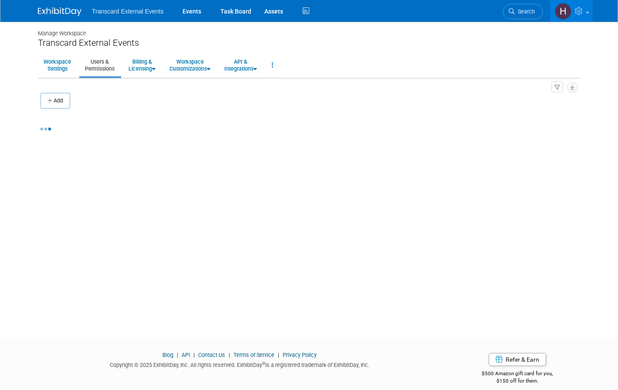 The width and height of the screenshot is (618, 390). Describe the element at coordinates (525, 11) in the screenshot. I see `span: Search` at that location.